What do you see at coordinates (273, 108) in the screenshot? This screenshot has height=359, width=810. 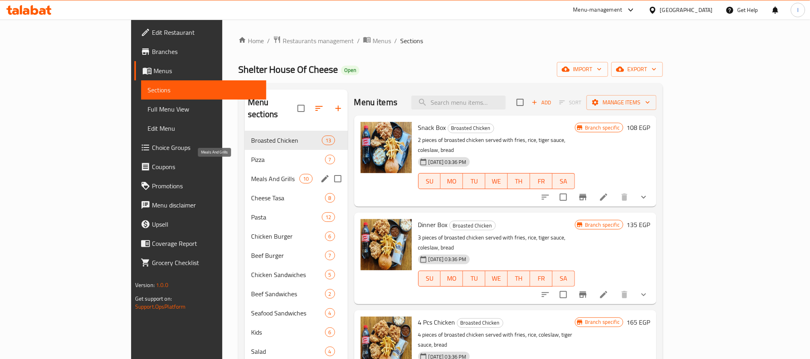 I see `h2: Menu sections` at bounding box center [273, 108].